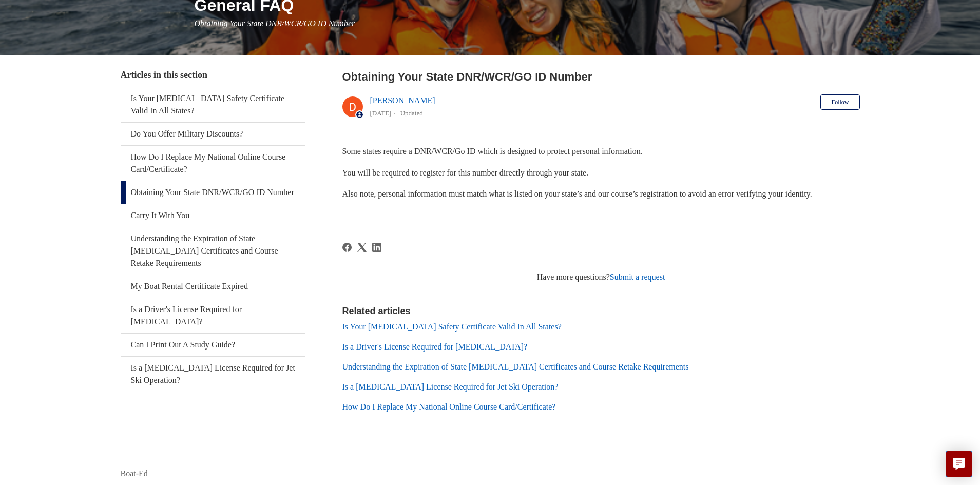 This screenshot has width=980, height=485. Describe the element at coordinates (377, 247) in the screenshot. I see `a: LinkedIn` at that location.